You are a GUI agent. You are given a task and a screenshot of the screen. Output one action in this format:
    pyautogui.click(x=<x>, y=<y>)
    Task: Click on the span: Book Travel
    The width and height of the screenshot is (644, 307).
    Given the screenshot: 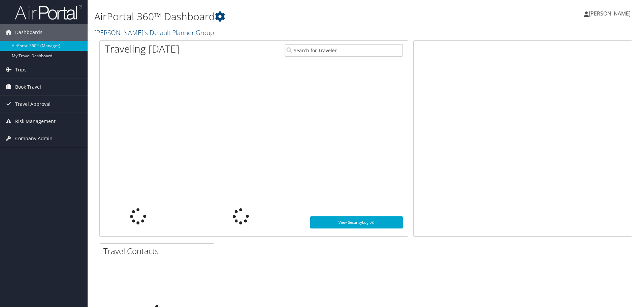 What is the action you would take?
    pyautogui.click(x=28, y=87)
    